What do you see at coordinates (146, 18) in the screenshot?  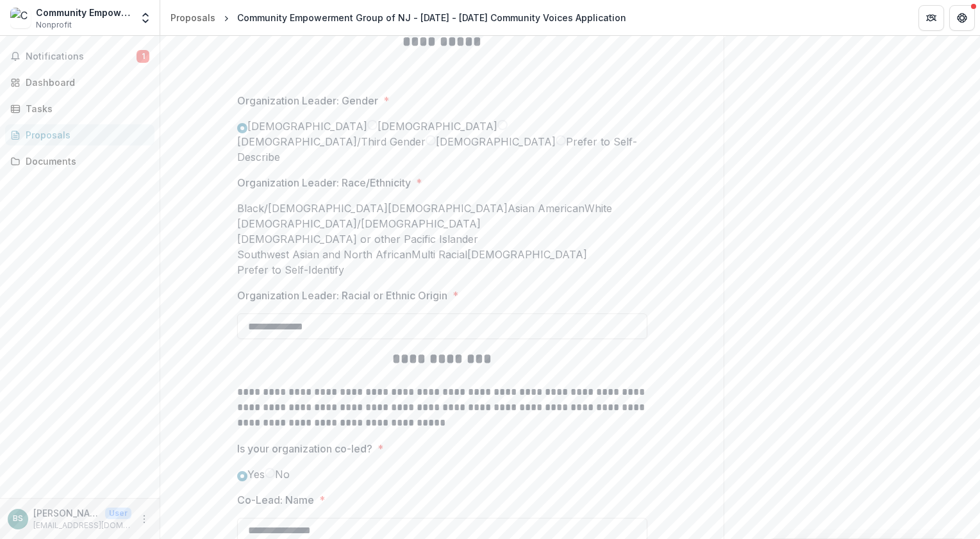 I see `button: Open entity switcher` at bounding box center [146, 18].